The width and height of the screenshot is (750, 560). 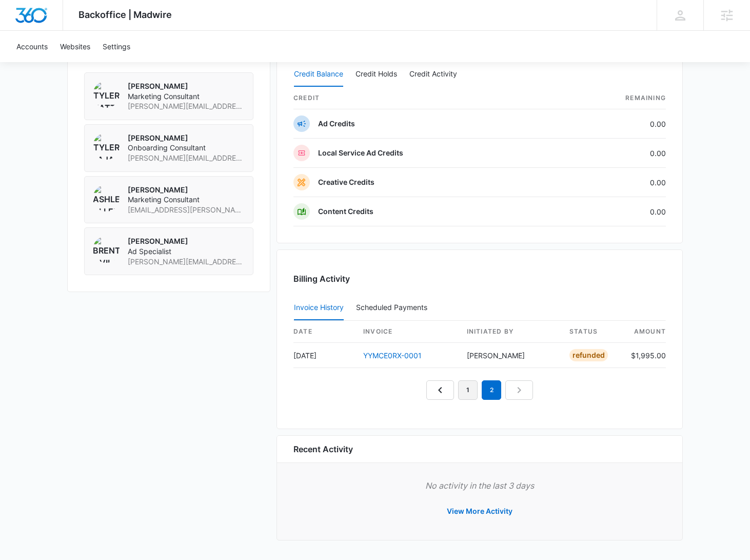 I want to click on p: No activity in the last 3 days, so click(x=480, y=485).